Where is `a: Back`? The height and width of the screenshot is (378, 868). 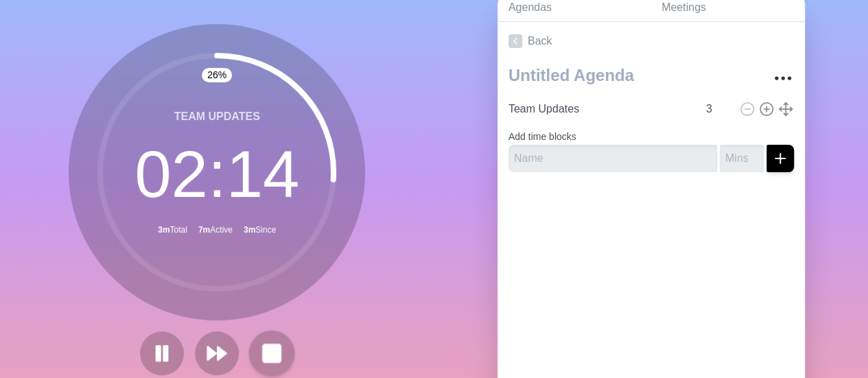
a: Back is located at coordinates (652, 41).